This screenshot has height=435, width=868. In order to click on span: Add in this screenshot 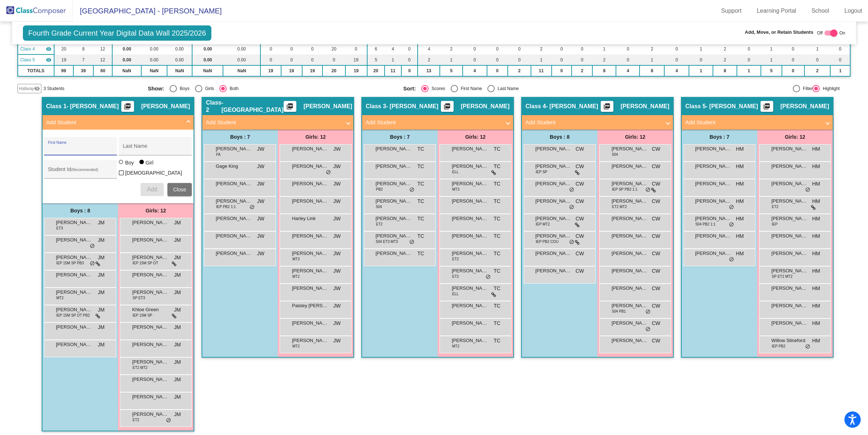, I will do `click(152, 189)`.